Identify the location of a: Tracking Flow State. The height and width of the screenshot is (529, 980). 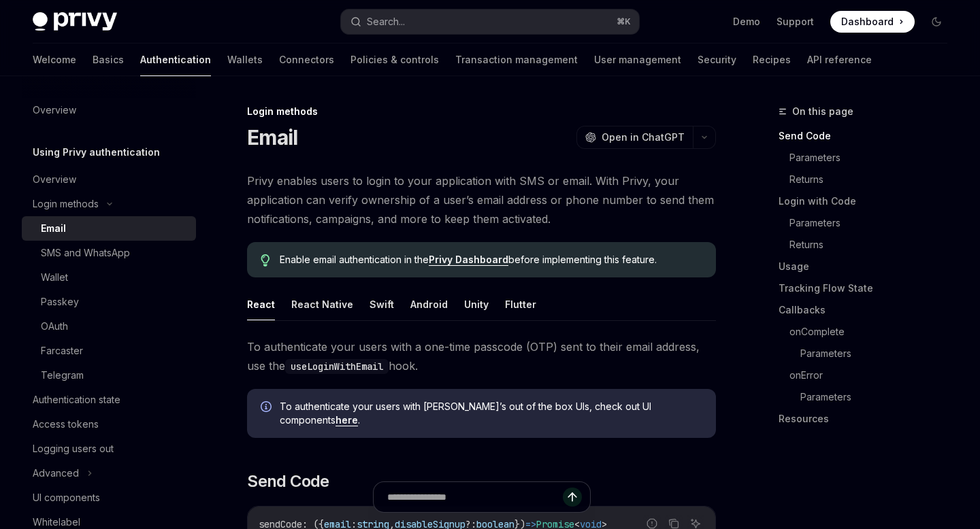
(868, 289).